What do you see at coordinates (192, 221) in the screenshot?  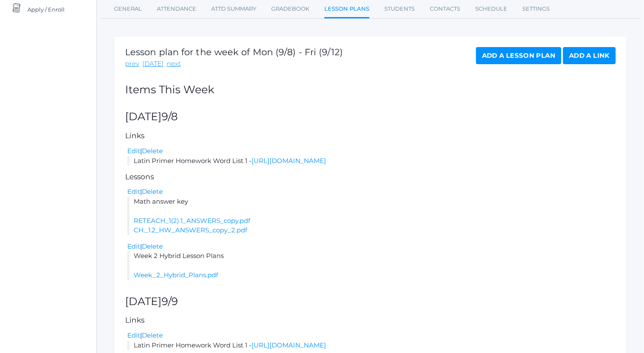 I see `a: RETEACH_1(2).1_ANSWERS_copy.pdf` at bounding box center [192, 221].